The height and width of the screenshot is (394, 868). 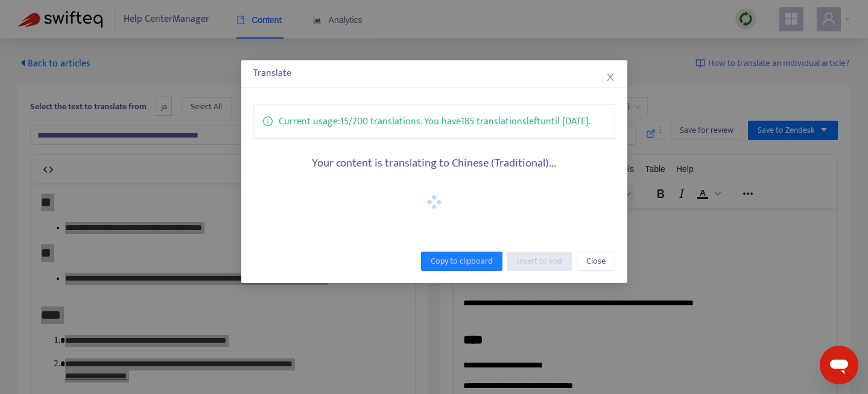 What do you see at coordinates (435, 163) in the screenshot?
I see `h5: Your content is translating to Chinese (Traditional)...` at bounding box center [435, 163].